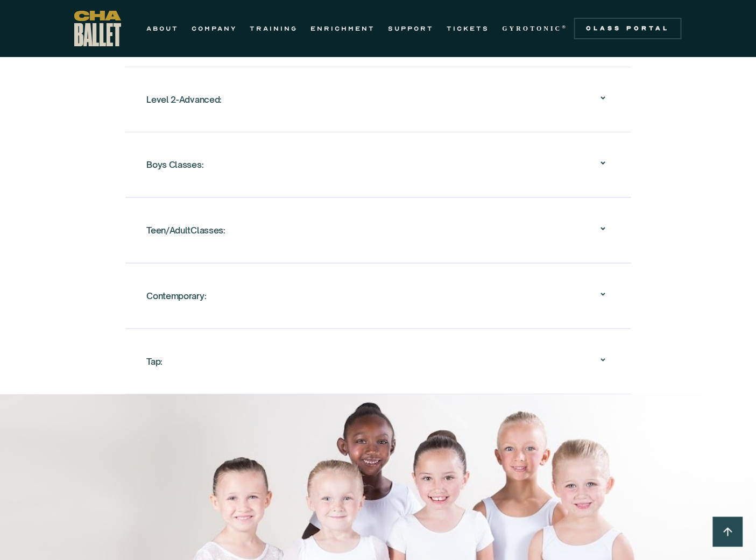 This screenshot has width=756, height=560. What do you see at coordinates (535, 29) in the screenshot?
I see `a: GYROTONIC®` at bounding box center [535, 29].